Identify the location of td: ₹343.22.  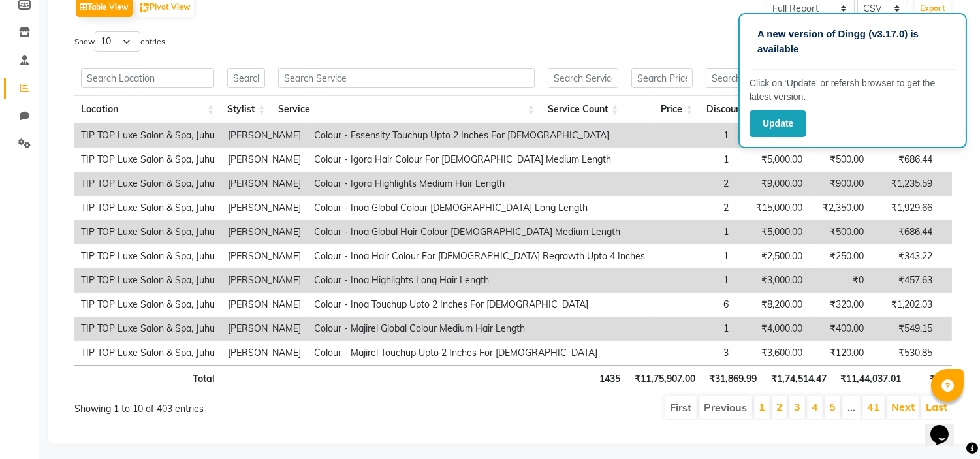
(904, 256).